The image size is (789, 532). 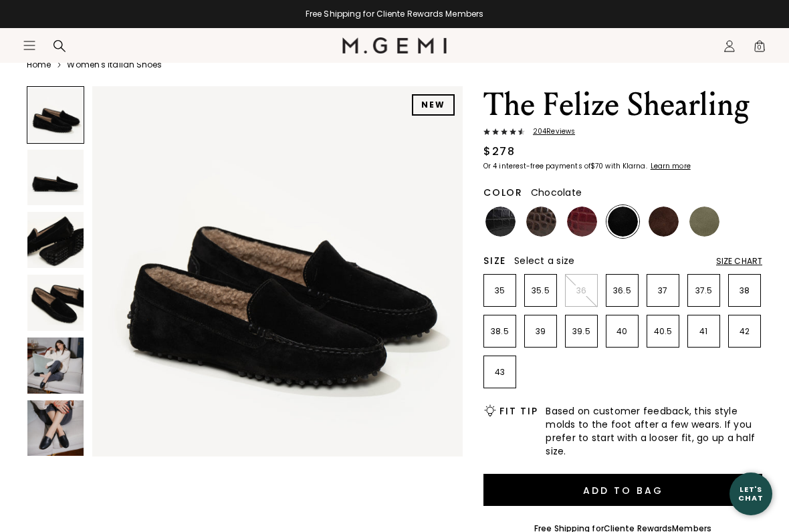 I want to click on a: 204Reviews, so click(x=623, y=133).